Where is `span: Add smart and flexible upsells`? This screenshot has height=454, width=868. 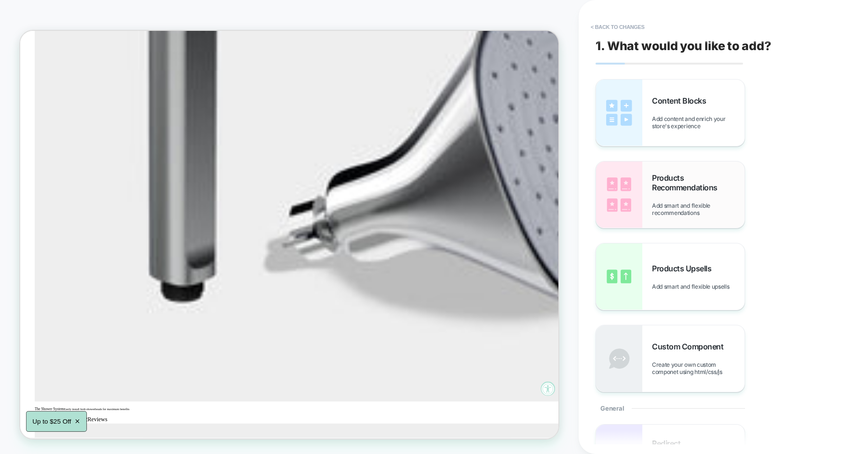
span: Add smart and flexible upsells is located at coordinates (693, 286).